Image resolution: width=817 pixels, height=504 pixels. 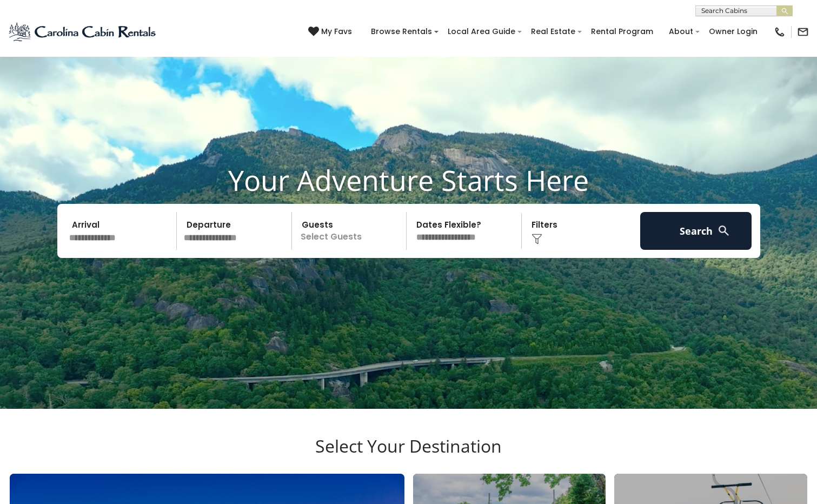 I want to click on button: Search, so click(x=696, y=231).